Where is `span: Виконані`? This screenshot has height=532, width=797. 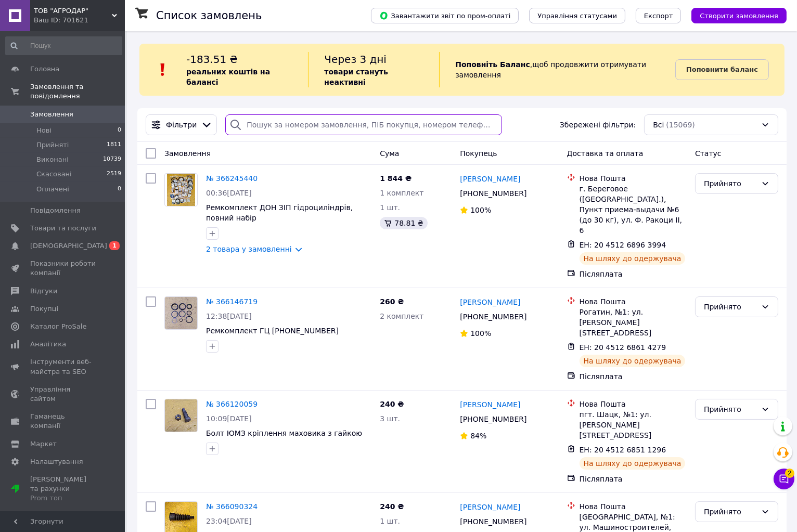
span: Виконані is located at coordinates (53, 160).